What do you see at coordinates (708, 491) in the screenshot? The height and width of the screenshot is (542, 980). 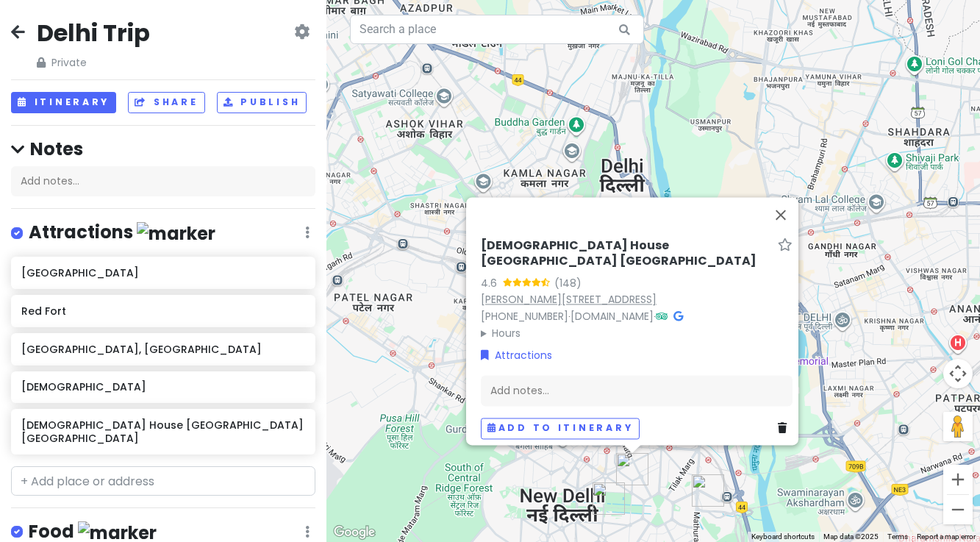 I see `div: National Crafts Museum & Hastkala Academy` at bounding box center [708, 491].